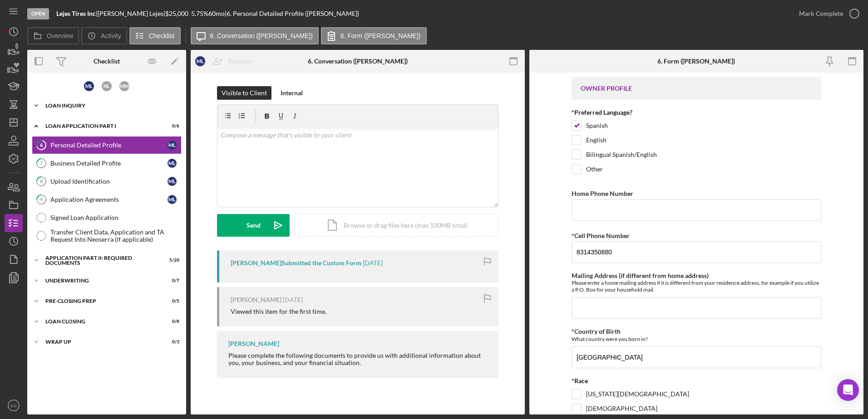 This screenshot has width=868, height=419. I want to click on div: 0 / 3, so click(171, 342).